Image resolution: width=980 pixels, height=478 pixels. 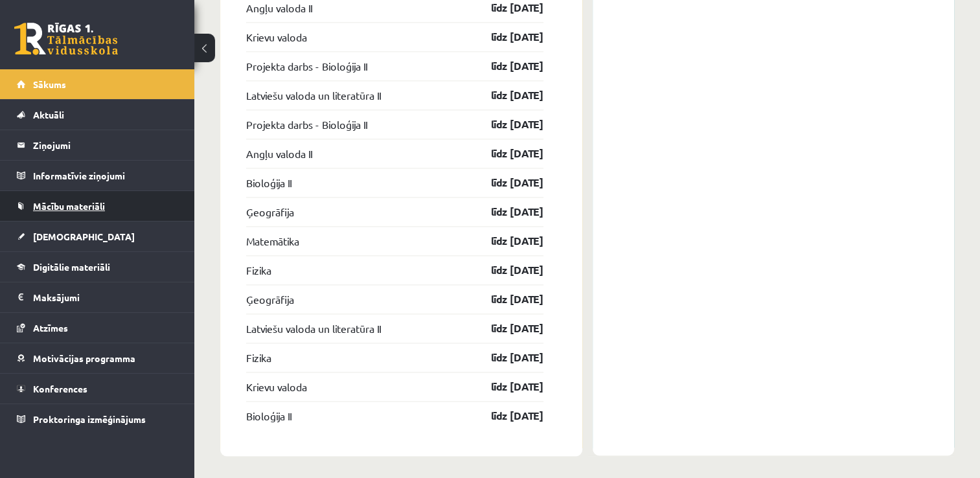 What do you see at coordinates (89, 419) in the screenshot?
I see `span: Proktoringa izmēģinājums` at bounding box center [89, 419].